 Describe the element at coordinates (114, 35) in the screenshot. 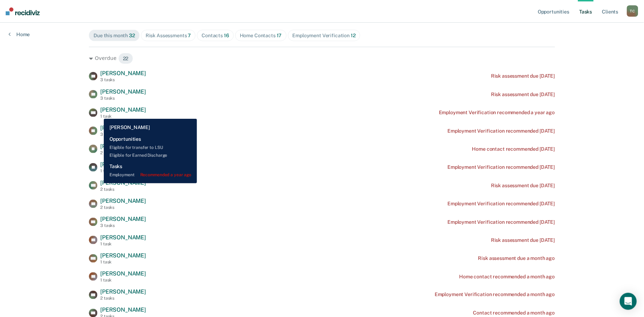

I see `div: Due this month` at that location.